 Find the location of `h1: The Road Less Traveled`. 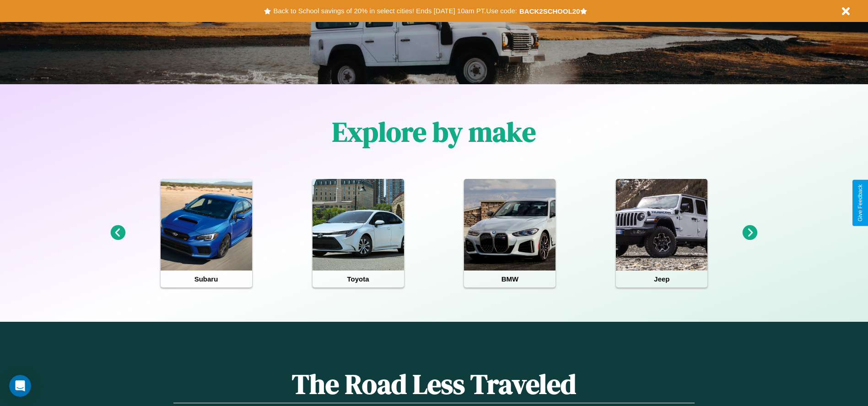

h1: The Road Less Traveled is located at coordinates (434, 384).